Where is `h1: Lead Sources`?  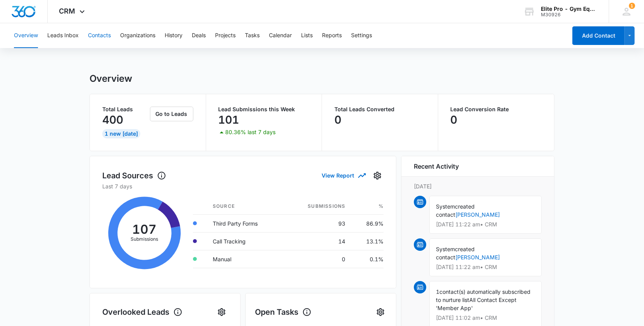
h1: Lead Sources is located at coordinates (134, 176).